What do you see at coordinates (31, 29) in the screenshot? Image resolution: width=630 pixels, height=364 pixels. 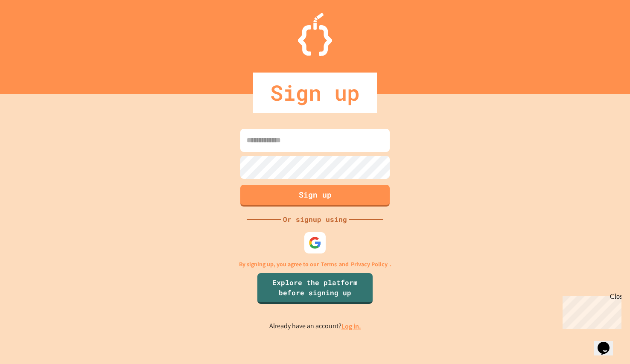 I see `div: Chat with us now!Close` at bounding box center [31, 29].